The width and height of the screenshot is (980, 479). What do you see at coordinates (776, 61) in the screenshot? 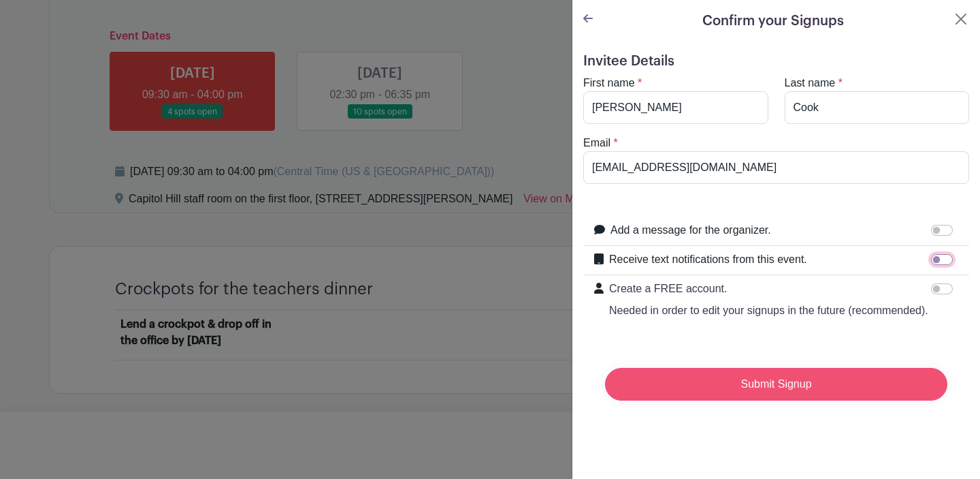
I see `h5: Invitee Details` at bounding box center [776, 61].